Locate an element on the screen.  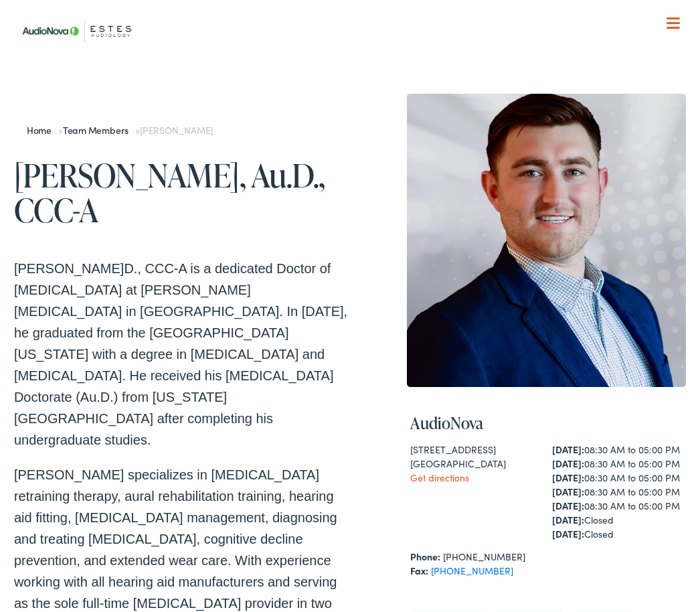
a: What We Offer is located at coordinates (355, 75).